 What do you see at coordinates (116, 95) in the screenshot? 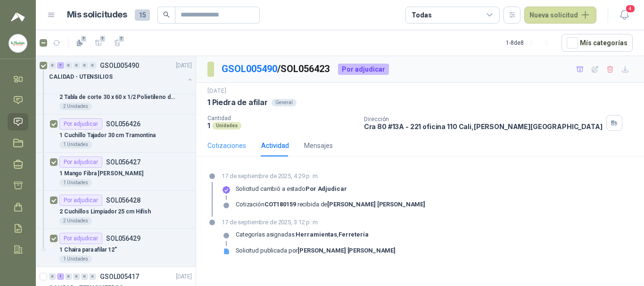
I see `a: Por adjudicarSOL0564252 Tabla de corte 30 x 60 x 1/2 Polietileno de alta densidad.2 Unidades` at bounding box center [116, 95].